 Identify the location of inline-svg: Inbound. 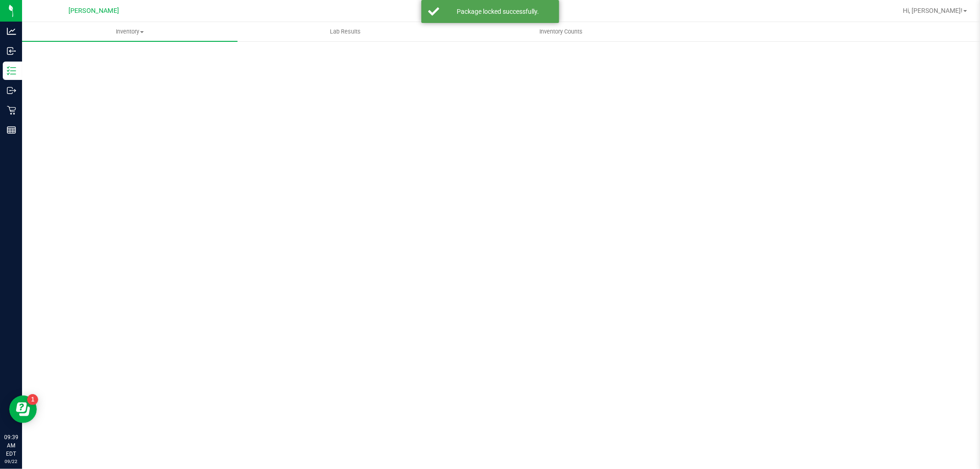
(12, 51).